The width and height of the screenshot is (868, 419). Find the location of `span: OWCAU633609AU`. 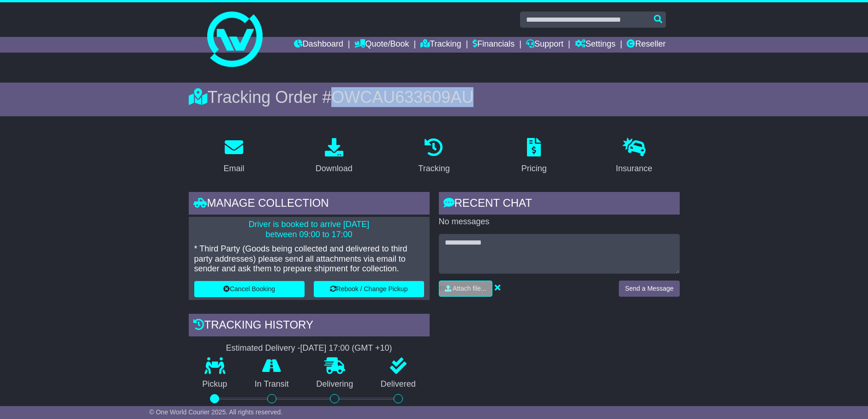

span: OWCAU633609AU is located at coordinates (402, 97).